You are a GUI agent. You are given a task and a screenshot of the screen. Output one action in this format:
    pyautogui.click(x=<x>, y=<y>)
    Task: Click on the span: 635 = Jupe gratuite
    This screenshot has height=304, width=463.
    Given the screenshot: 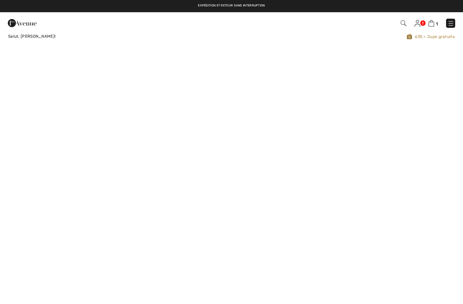 What is the action you would take?
    pyautogui.click(x=326, y=36)
    